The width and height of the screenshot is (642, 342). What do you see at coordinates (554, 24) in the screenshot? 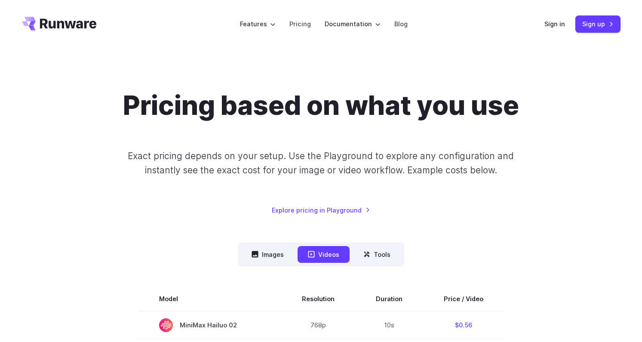
I see `a: Sign in` at bounding box center [554, 24].